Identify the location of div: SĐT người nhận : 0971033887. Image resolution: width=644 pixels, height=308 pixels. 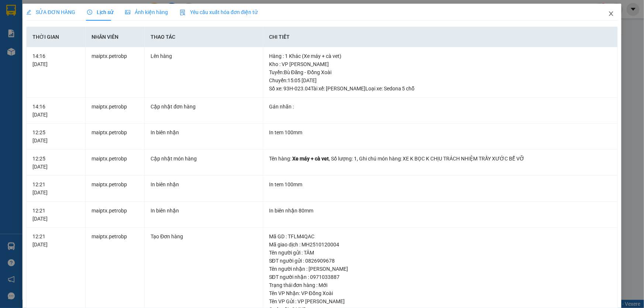
(441, 277).